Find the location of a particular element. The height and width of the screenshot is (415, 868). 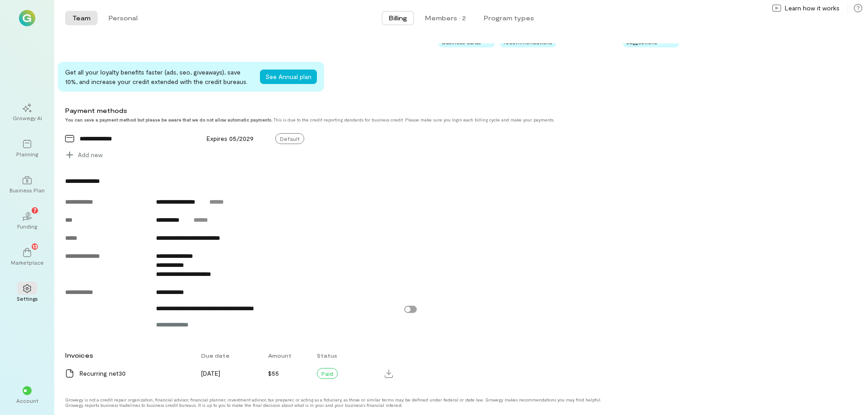

div: Payment methods is located at coordinates (425, 111).